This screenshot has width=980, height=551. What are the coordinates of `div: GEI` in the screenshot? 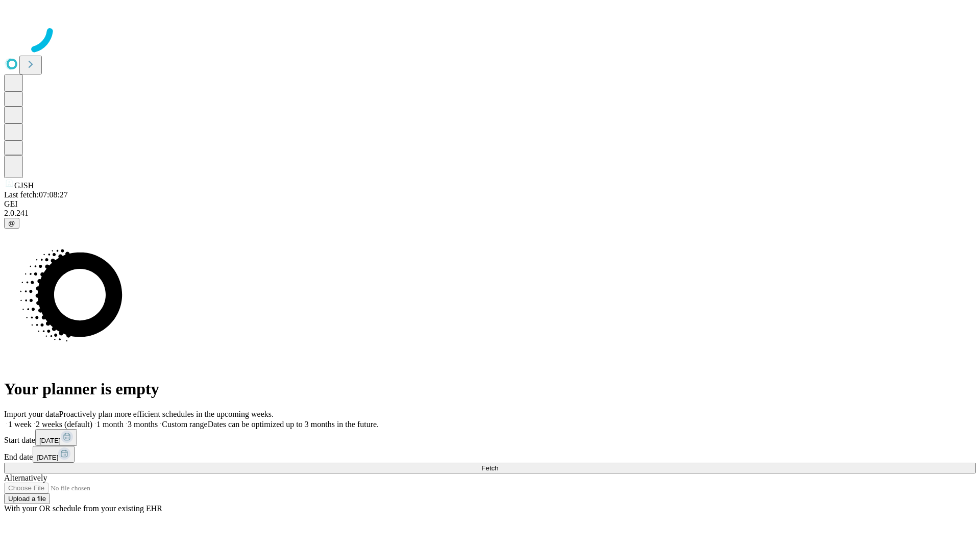 It's located at (490, 205).